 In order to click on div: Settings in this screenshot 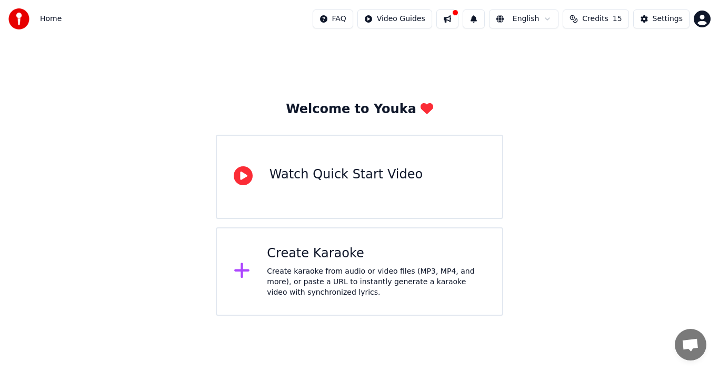, I will do `click(668, 19)`.